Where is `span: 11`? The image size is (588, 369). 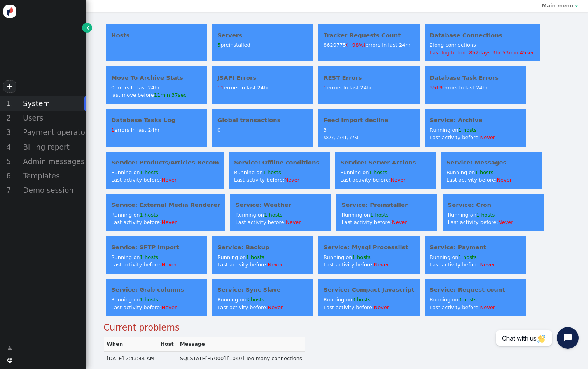
span: 11 is located at coordinates (221, 88).